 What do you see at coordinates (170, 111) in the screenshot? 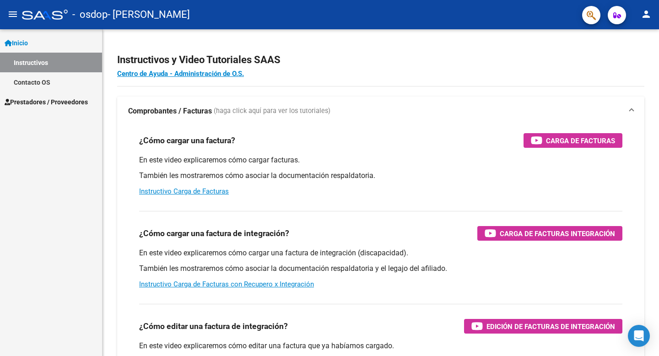
I see `strong: Comprobantes / Facturas` at bounding box center [170, 111].